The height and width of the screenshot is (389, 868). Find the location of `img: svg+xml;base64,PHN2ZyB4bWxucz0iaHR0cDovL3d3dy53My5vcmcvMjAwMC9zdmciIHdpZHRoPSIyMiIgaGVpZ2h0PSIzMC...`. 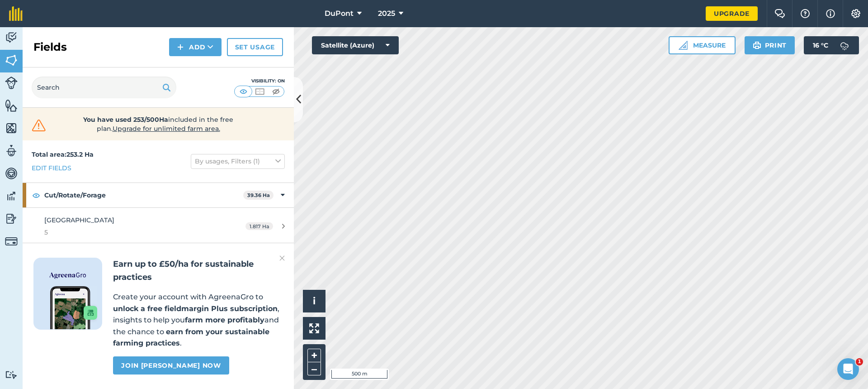

img: svg+xml;base64,PHN2ZyB4bWxucz0iaHR0cDovL3d3dy53My5vcmcvMjAwMC9zdmciIHdpZHRoPSIyMiIgaGVpZ2h0PSIzMC... is located at coordinates (282, 258).